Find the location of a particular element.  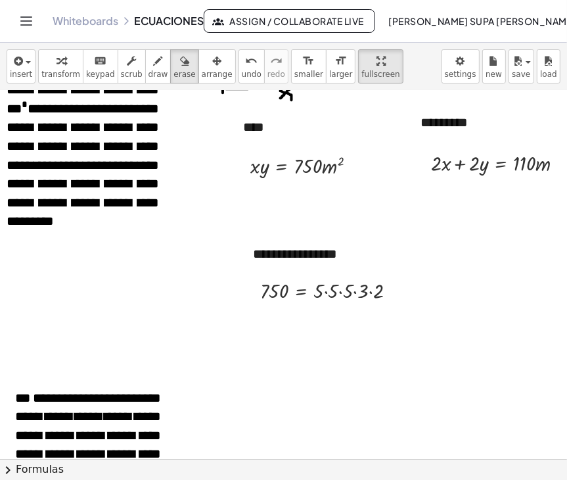

button: save is located at coordinates (521, 66).